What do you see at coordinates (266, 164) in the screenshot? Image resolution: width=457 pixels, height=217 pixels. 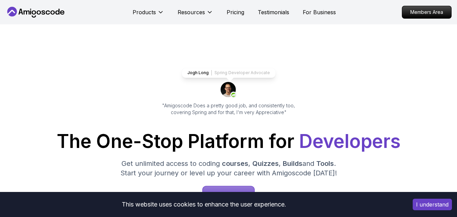 I see `span: Quizzes` at bounding box center [266, 164].